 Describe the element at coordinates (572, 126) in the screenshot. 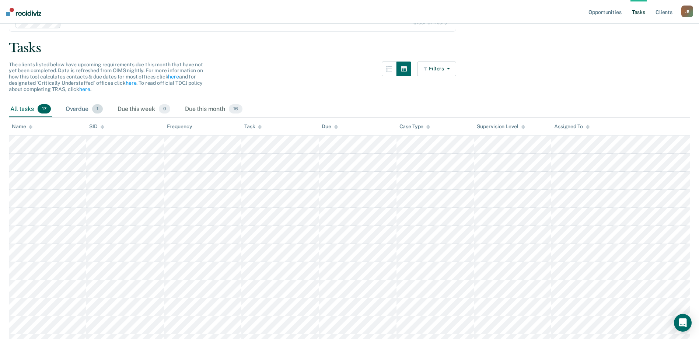

I see `div: Assigned To` at that location.